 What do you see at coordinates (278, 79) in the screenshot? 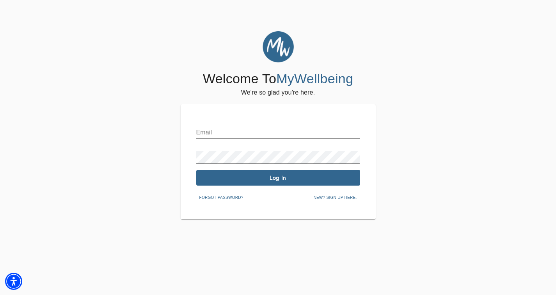
I see `h4: Welcome To` at bounding box center [278, 79].